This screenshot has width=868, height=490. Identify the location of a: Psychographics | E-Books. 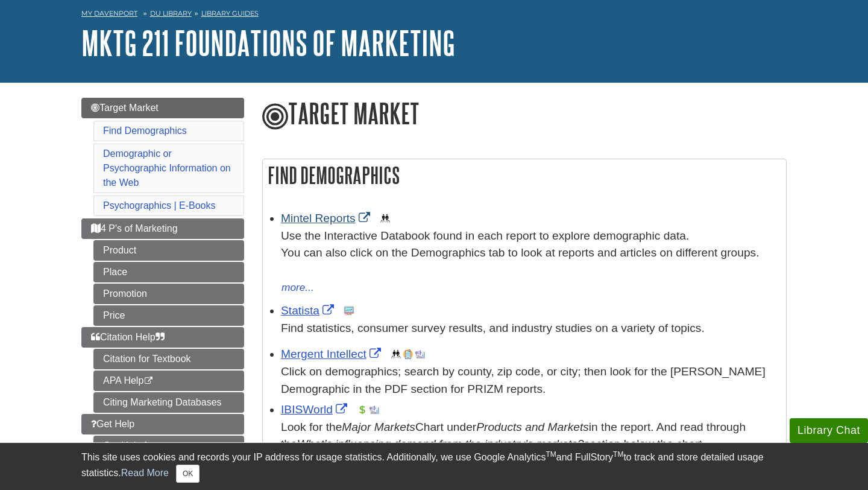
(159, 205).